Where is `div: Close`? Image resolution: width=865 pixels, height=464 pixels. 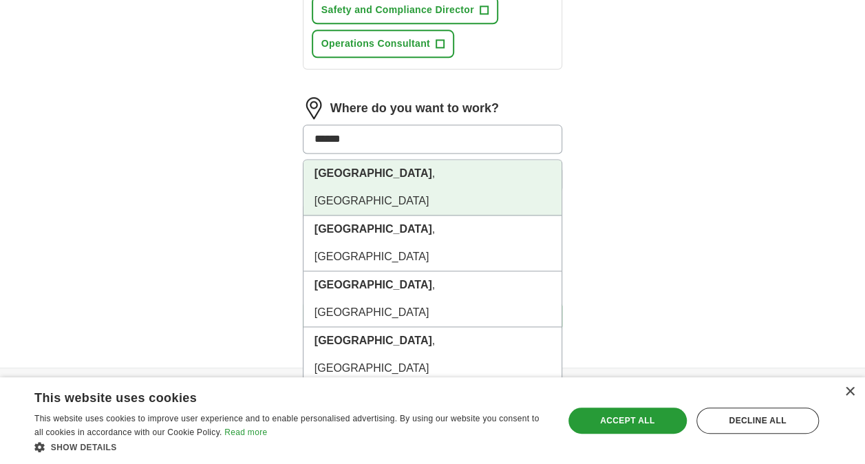
div: Close is located at coordinates (849, 391).